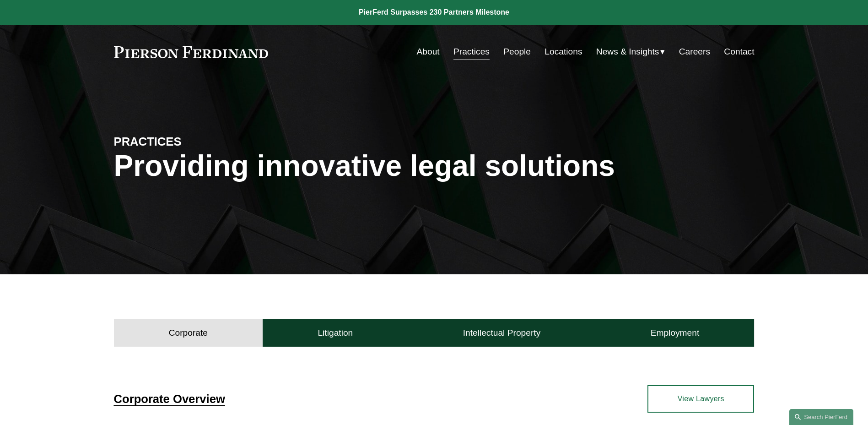 Image resolution: width=868 pixels, height=425 pixels. What do you see at coordinates (170, 399) in the screenshot?
I see `a: Corporate Overview` at bounding box center [170, 399].